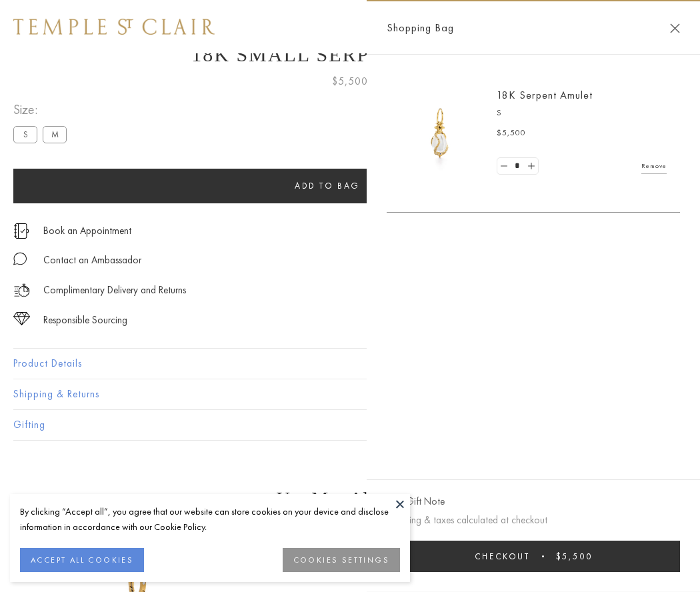  What do you see at coordinates (420, 28) in the screenshot?
I see `span: Shopping Bag` at bounding box center [420, 28].